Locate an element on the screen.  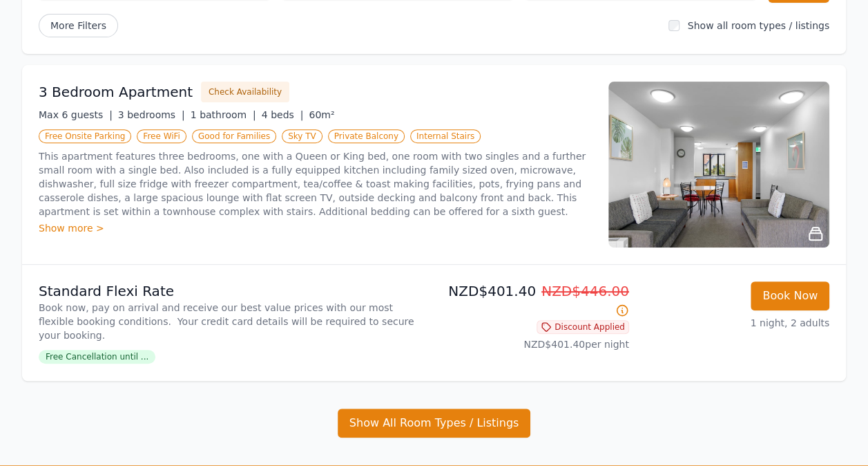
span: Max 6 guests | is located at coordinates (75, 115).